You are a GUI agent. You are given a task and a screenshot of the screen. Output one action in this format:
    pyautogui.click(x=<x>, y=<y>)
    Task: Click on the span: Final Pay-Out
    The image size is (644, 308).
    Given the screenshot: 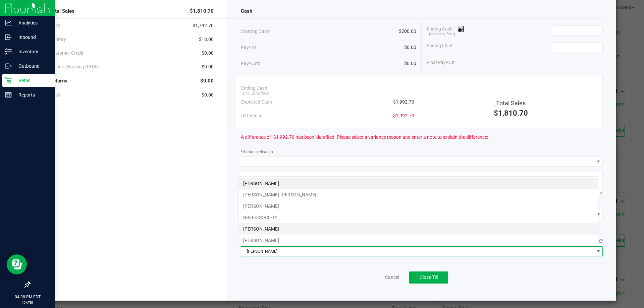 What is the action you would take?
    pyautogui.click(x=440, y=62)
    